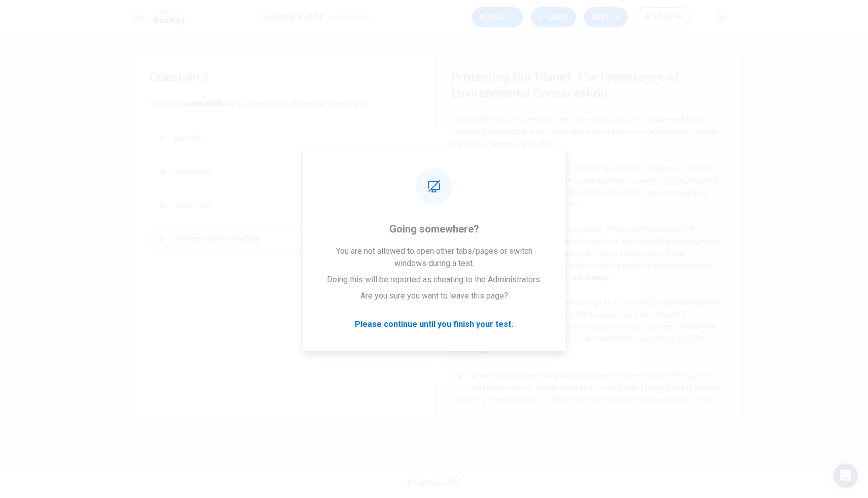 The image size is (868, 498). Describe the element at coordinates (163, 206) in the screenshot. I see `div: C` at that location.